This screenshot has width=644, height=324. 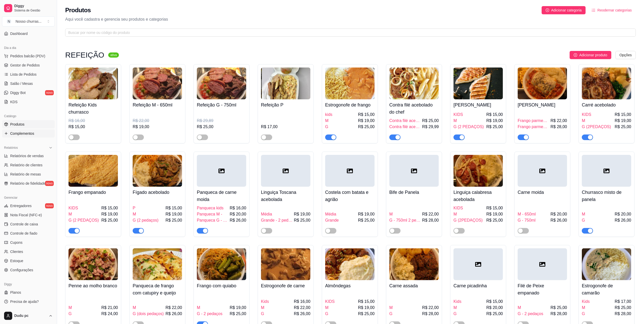 What do you see at coordinates (28, 33) in the screenshot?
I see `a: Dashboard` at bounding box center [28, 33].